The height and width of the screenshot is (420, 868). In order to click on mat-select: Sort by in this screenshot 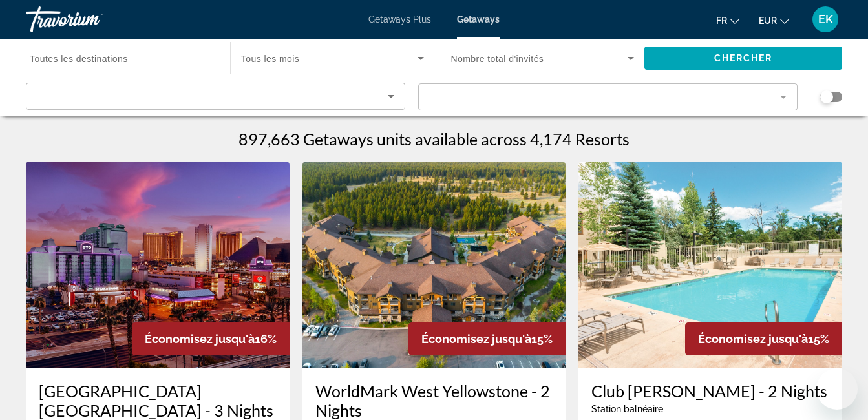, I will do `click(216, 96)`.